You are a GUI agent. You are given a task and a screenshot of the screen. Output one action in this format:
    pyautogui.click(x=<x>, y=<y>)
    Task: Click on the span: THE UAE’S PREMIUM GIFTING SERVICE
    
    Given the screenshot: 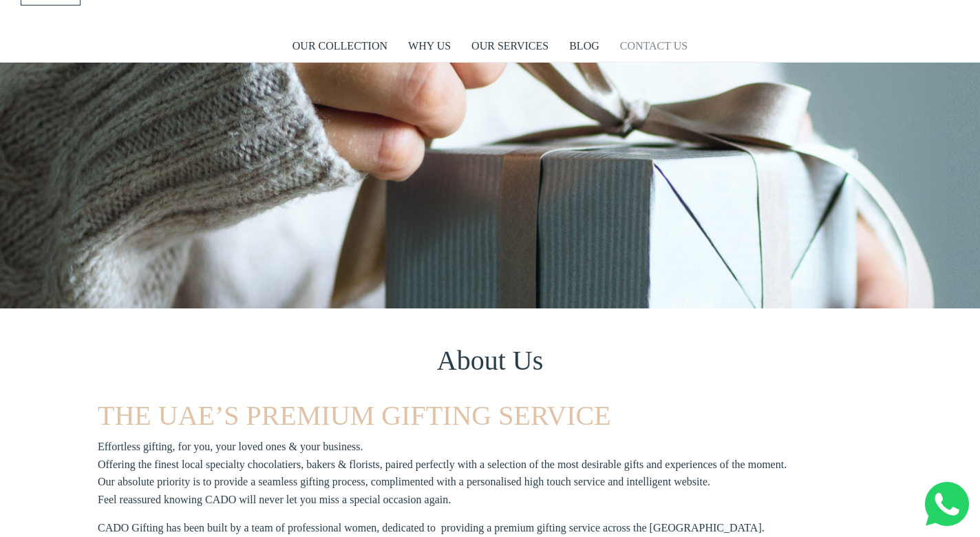 What is the action you would take?
    pyautogui.click(x=355, y=415)
    